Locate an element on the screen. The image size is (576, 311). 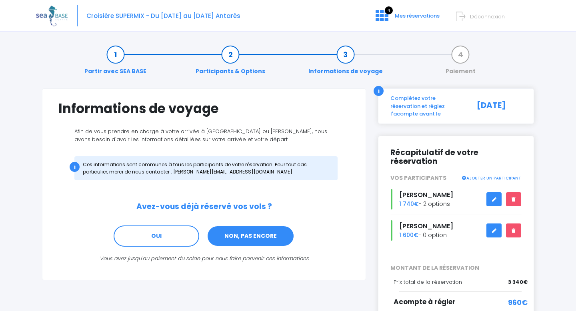
span: 3 340€ is located at coordinates (518, 283).